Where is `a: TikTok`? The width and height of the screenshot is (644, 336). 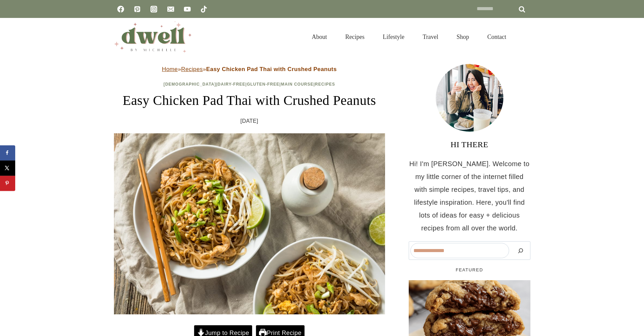
a: TikTok is located at coordinates (203, 9).